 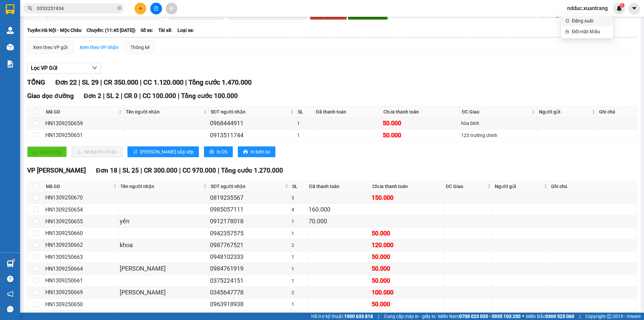 I want to click on div: 0985057111, so click(x=250, y=210).